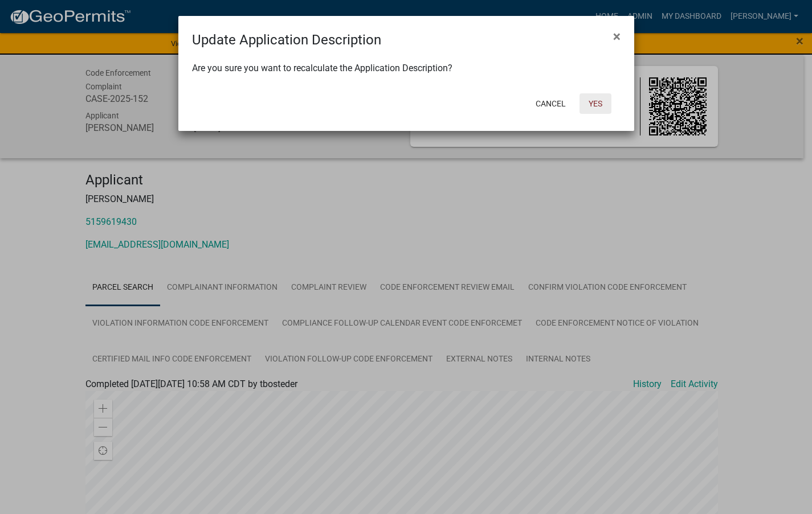  What do you see at coordinates (595, 103) in the screenshot?
I see `button: Yes` at bounding box center [595, 103].